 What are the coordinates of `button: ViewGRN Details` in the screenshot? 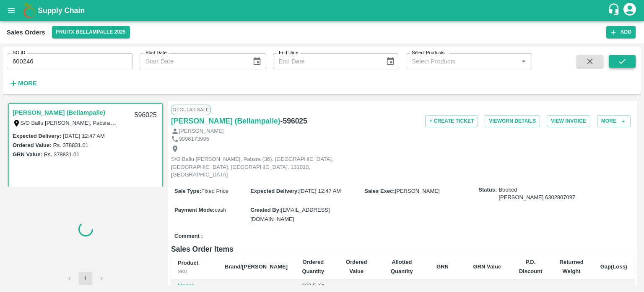 It's located at (513, 121).